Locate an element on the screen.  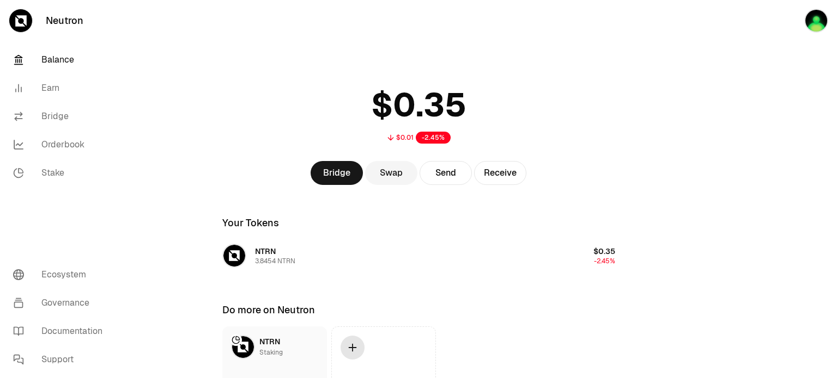
img: Cosmos is located at coordinates (816, 21).